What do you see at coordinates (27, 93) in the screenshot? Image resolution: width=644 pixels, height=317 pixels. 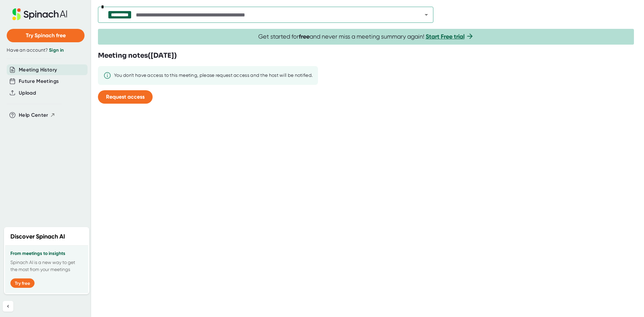 I see `span: Upload` at bounding box center [27, 93].